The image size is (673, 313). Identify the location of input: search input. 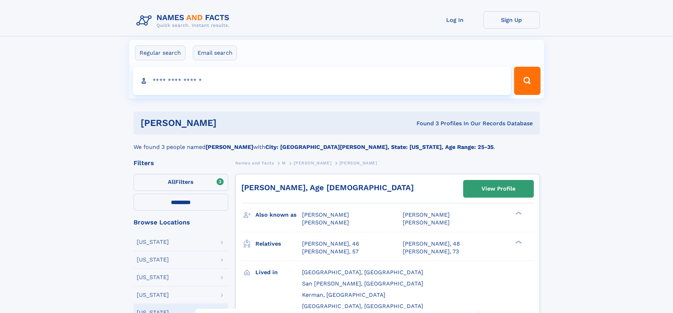
(322, 81).